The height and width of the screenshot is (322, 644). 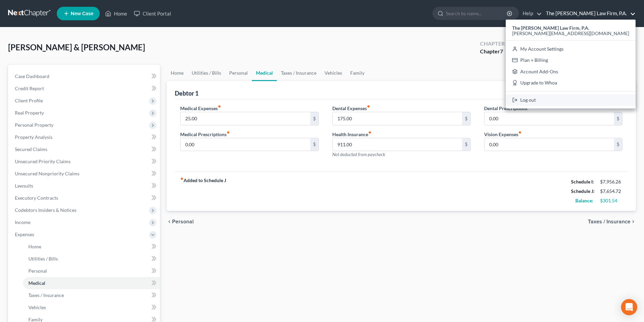 I want to click on label: Vision Expenses, so click(x=503, y=135).